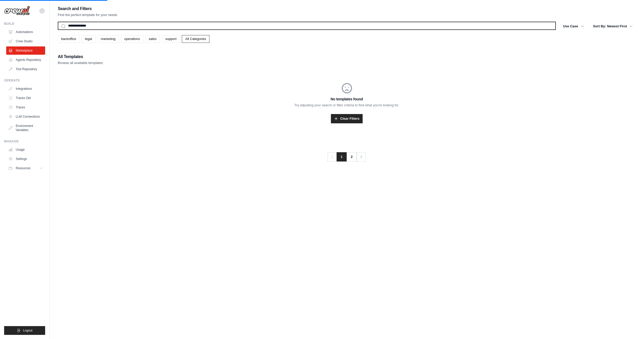  Describe the element at coordinates (26, 150) in the screenshot. I see `a: Usage` at that location.